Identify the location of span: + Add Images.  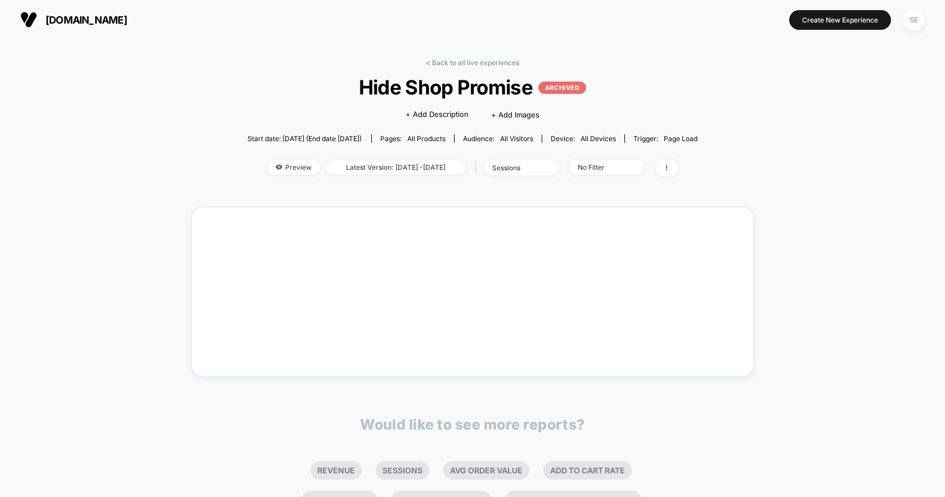
(515, 115).